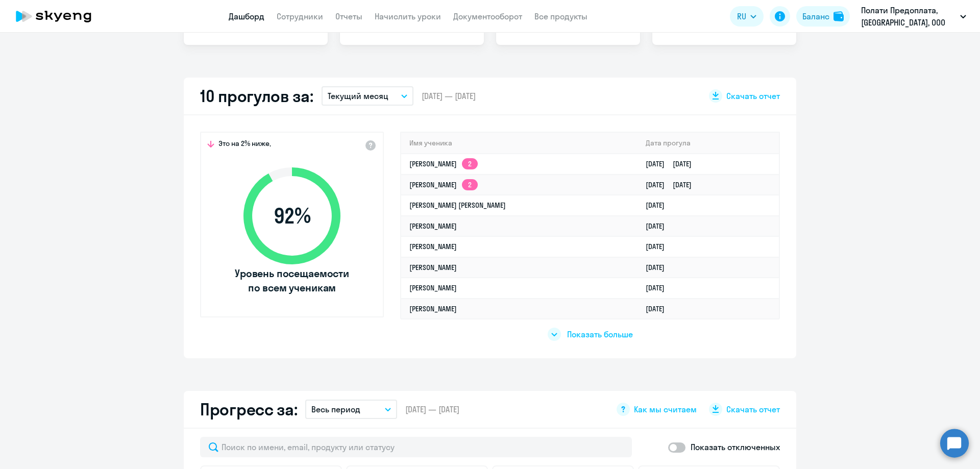 The image size is (980, 469). I want to click on button: Текущий месяц, so click(368, 96).